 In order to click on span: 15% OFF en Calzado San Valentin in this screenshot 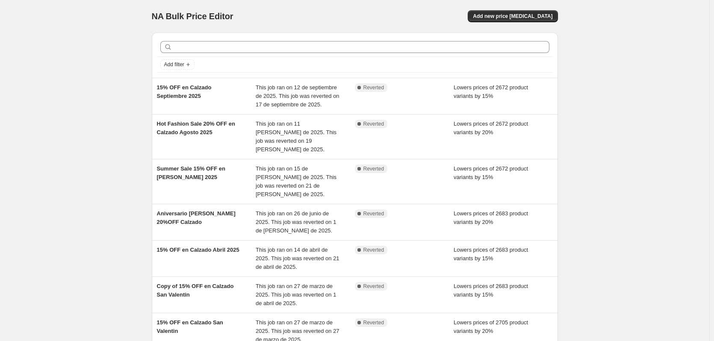, I will do `click(190, 327)`.